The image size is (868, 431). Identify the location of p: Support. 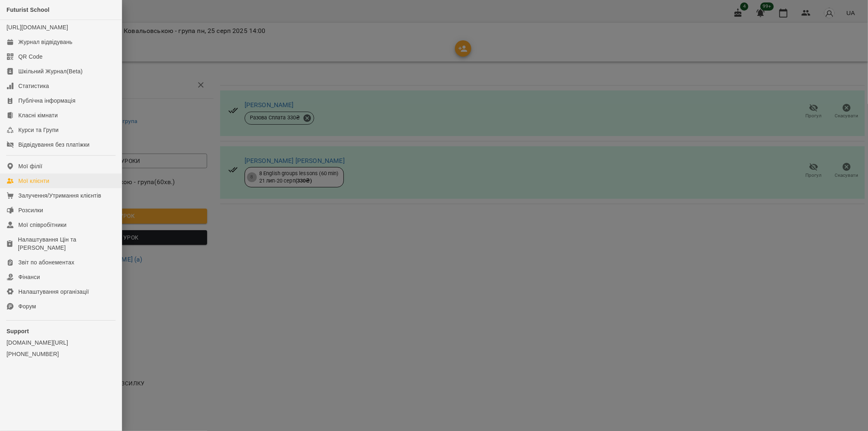
(61, 331).